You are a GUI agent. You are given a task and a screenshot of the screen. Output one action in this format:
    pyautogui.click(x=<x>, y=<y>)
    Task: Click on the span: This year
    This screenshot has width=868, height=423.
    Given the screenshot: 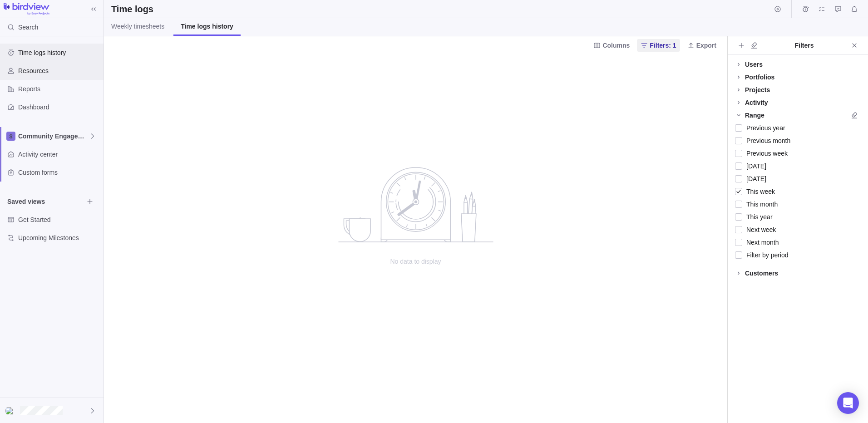 What is the action you would take?
    pyautogui.click(x=758, y=217)
    